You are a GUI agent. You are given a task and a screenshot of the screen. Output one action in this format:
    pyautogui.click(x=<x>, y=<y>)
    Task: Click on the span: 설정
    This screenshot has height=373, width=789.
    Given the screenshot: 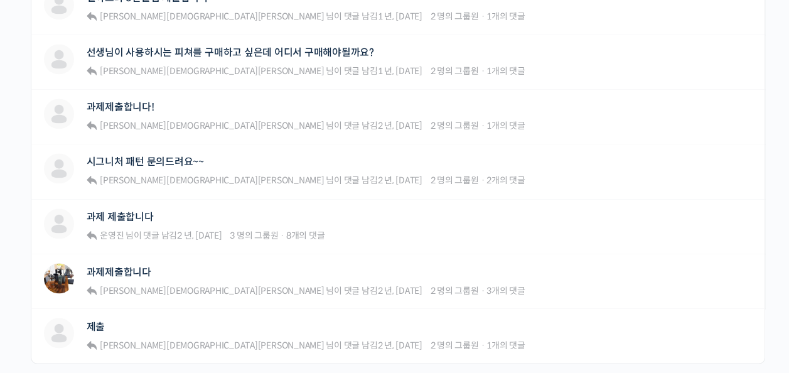 What is the action you would take?
    pyautogui.click(x=201, y=292)
    